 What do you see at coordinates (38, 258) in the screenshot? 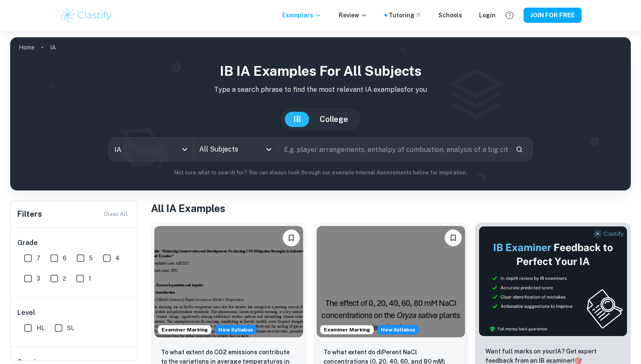
I see `span: 7` at bounding box center [38, 258].